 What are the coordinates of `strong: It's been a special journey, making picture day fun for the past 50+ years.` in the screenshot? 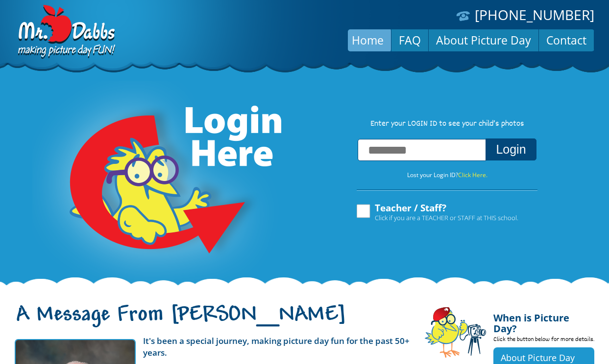 It's located at (276, 347).